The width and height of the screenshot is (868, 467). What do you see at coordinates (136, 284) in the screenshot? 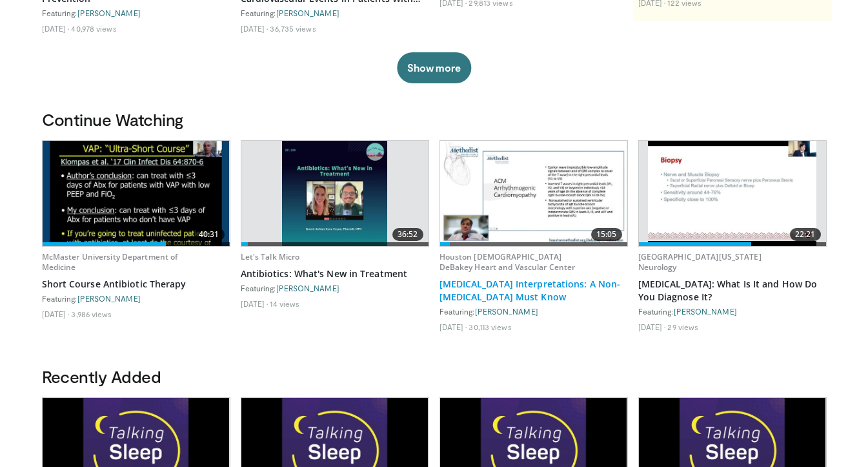
I see `a: Short Course Antibiotic Therapy` at bounding box center [136, 284].